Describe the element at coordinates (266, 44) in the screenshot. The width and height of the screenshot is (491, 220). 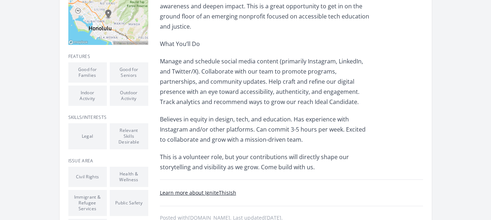
I see `p: What You’ll Do` at that location.